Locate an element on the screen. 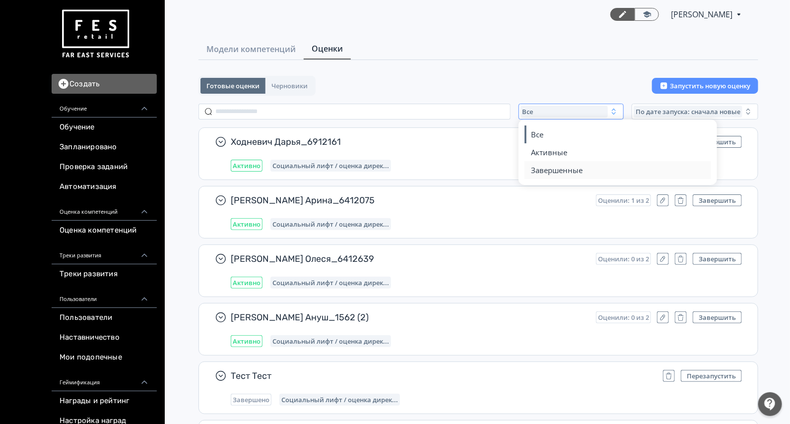  span: Завершенные is located at coordinates (557, 170).